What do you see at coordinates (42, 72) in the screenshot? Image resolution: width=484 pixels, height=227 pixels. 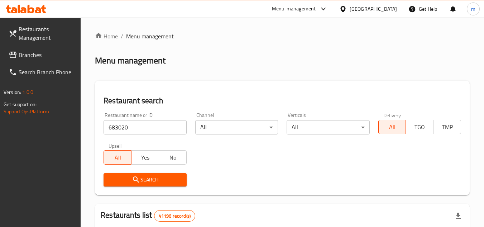 I see `a: Search Branch Phone` at bounding box center [42, 72].